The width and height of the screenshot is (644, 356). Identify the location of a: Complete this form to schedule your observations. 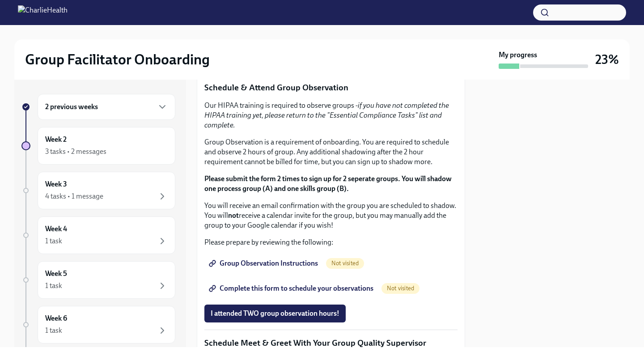
(292, 288).